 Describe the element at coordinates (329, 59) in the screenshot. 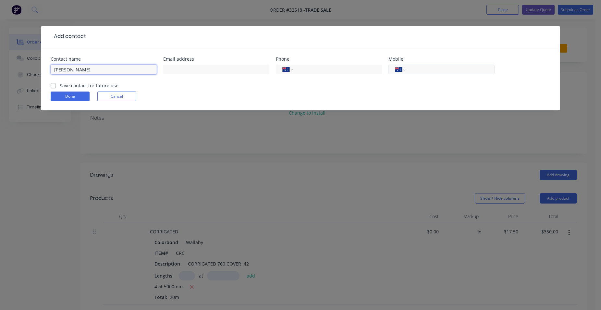

I see `div: Phone` at that location.